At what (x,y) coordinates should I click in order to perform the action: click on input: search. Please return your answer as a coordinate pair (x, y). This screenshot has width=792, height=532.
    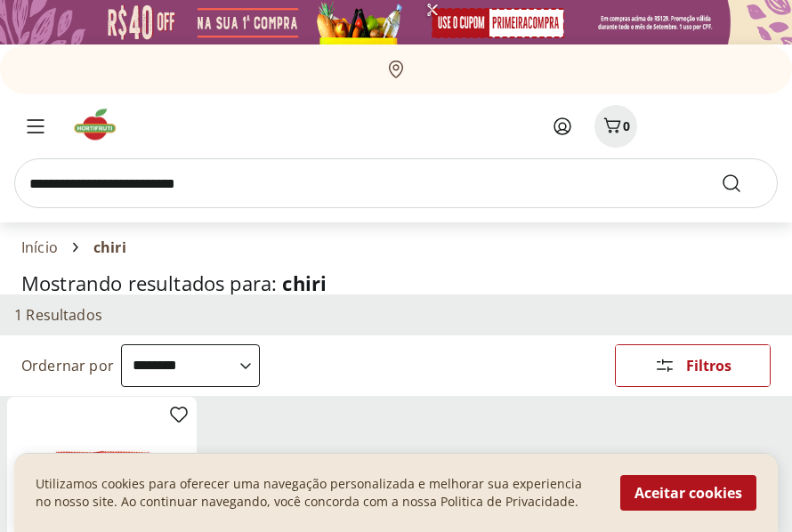
    Looking at the image, I should click on (396, 183).